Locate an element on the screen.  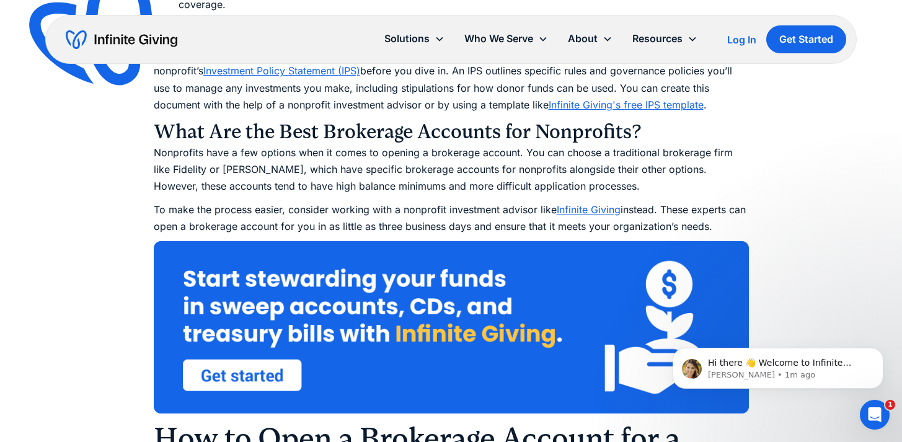
a: Log In is located at coordinates (742, 40).